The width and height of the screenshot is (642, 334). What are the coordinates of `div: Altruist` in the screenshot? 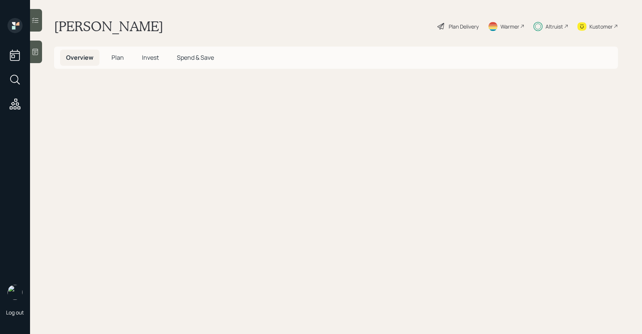 It's located at (554, 26).